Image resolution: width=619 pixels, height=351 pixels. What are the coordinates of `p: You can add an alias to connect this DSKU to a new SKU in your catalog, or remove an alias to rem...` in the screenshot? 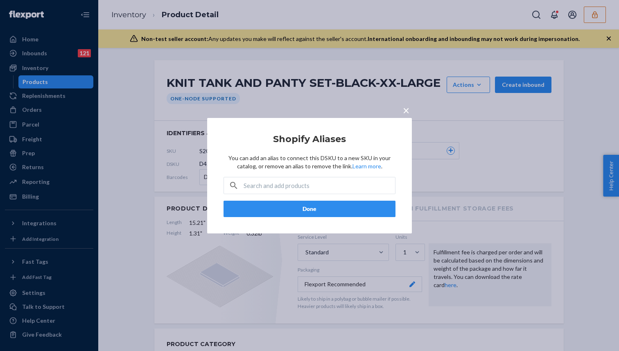 It's located at (310, 162).